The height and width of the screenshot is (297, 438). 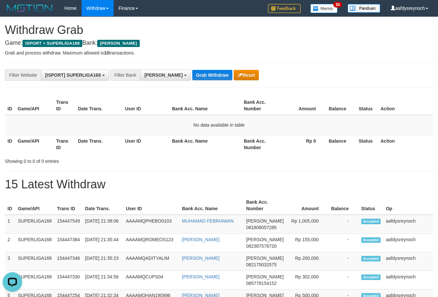 What do you see at coordinates (246, 75) in the screenshot?
I see `button: Reset` at bounding box center [246, 75].